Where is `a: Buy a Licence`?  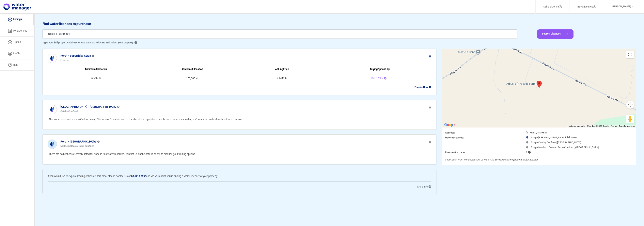 a: Buy a Licence is located at coordinates (587, 7).